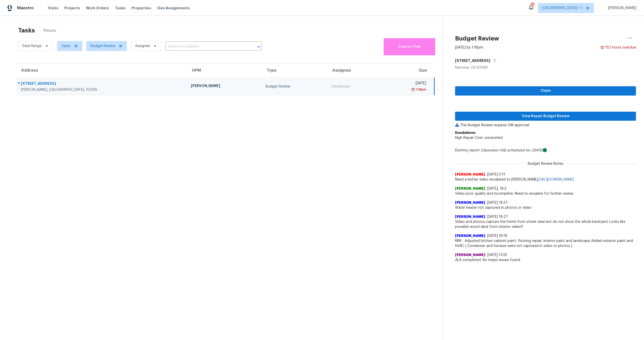  What do you see at coordinates (620, 47) in the screenshot?
I see `div: 152 hours overdue` at bounding box center [620, 47].